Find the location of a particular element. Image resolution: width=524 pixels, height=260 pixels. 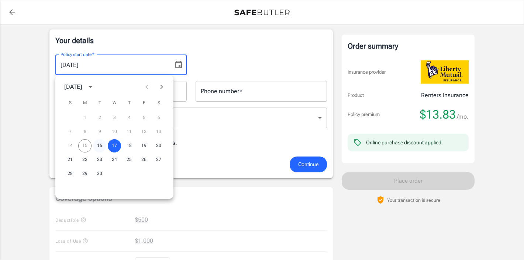

button: Choose date, selected date is Sep 17, 2025 is located at coordinates (179, 65).